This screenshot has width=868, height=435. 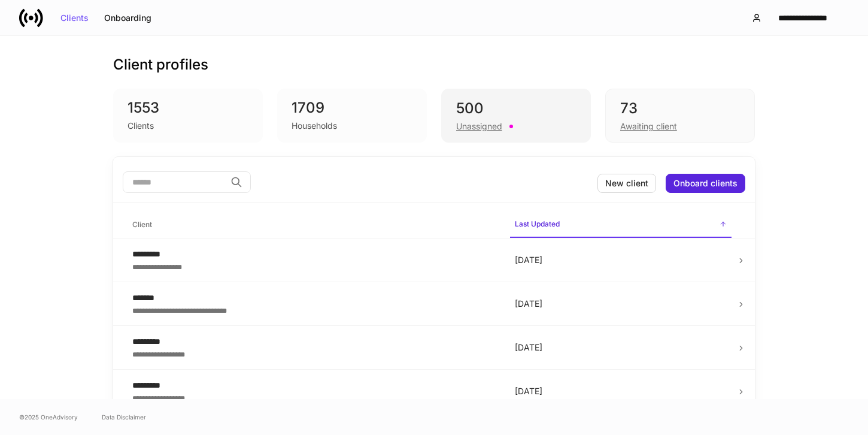 What do you see at coordinates (124, 417) in the screenshot?
I see `a: Data Disclaimer` at bounding box center [124, 417].